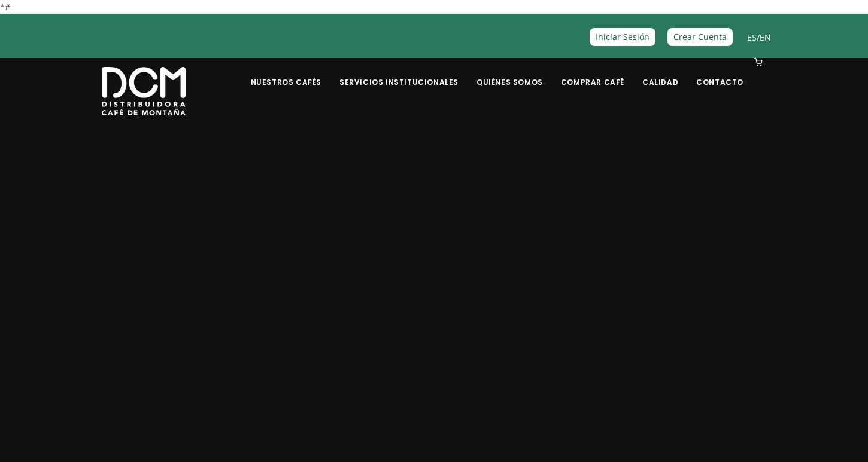 Image resolution: width=868 pixels, height=462 pixels. Describe the element at coordinates (286, 73) in the screenshot. I see `a: Nuestros Cafés` at that location.